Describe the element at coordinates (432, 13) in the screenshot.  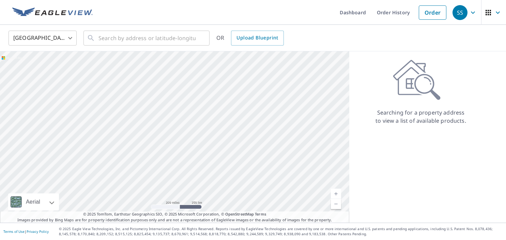
I see `a: Order` at that location.